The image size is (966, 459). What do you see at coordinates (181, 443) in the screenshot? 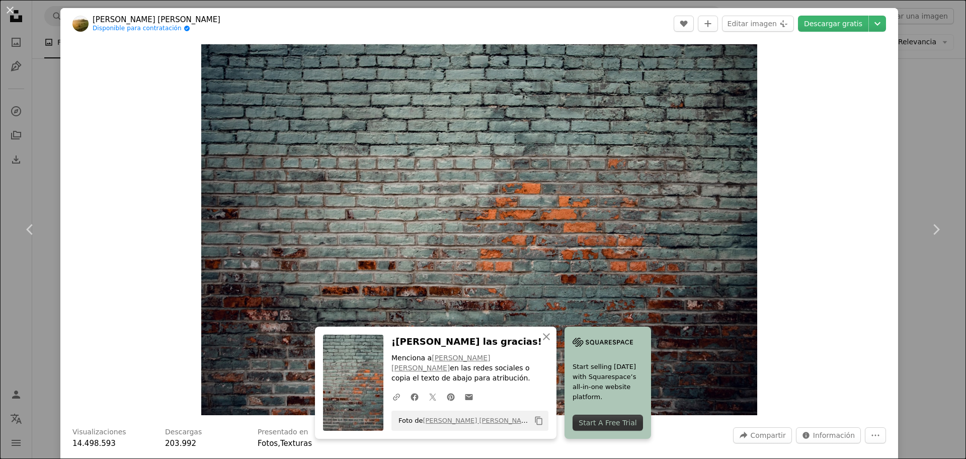
I see `span: 203.992` at bounding box center [181, 443].